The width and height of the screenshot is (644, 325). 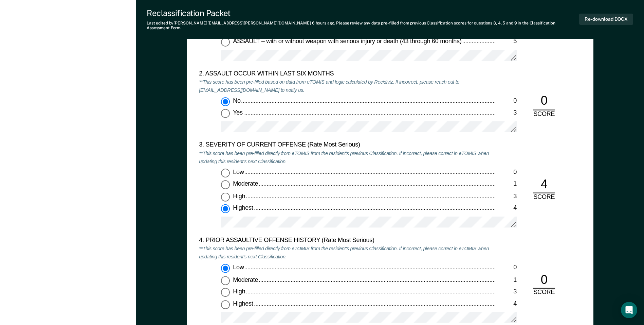 I want to click on span: ASSAULT – with or without weapon with serious injury or death (43 through 60 months), so click(x=348, y=41).